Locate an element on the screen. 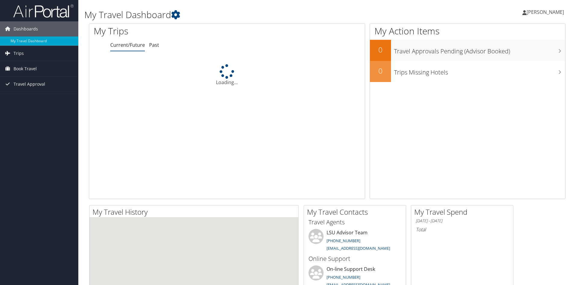 Image resolution: width=576 pixels, height=285 pixels. h3: Trips Missing Hotels is located at coordinates (480, 71).